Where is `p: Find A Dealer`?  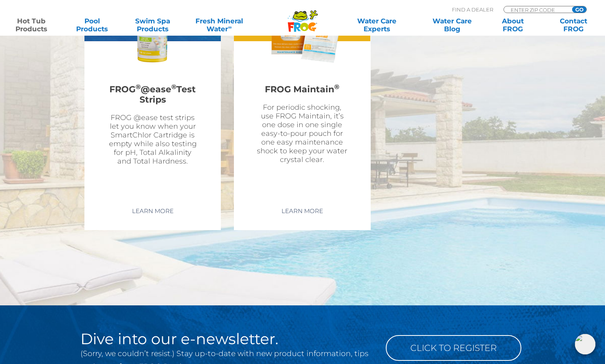 p: Find A Dealer is located at coordinates (473, 9).